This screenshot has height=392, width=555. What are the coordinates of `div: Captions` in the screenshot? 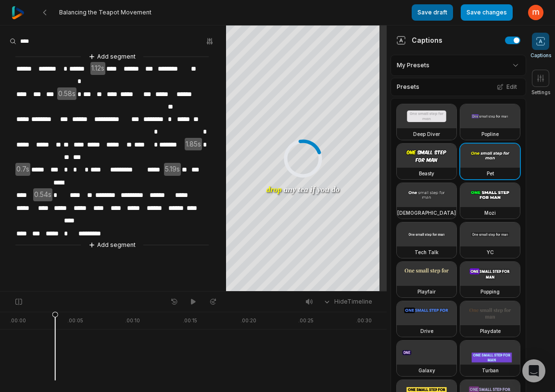 It's located at (420, 40).